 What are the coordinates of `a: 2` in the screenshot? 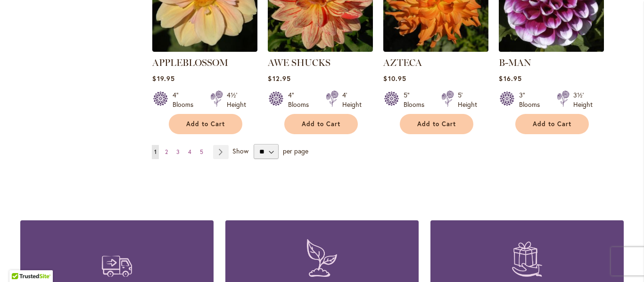 It's located at (166, 152).